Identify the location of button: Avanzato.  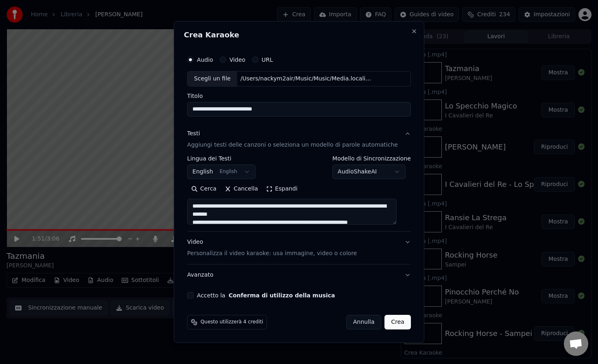
(299, 275).